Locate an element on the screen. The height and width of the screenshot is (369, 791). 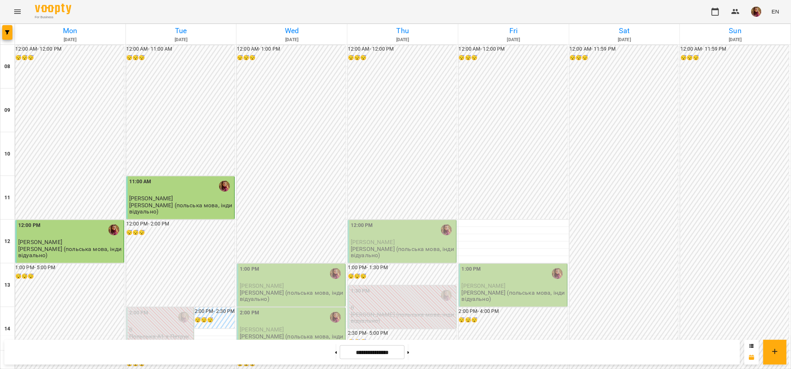
h6: 10 is located at coordinates (7, 154).